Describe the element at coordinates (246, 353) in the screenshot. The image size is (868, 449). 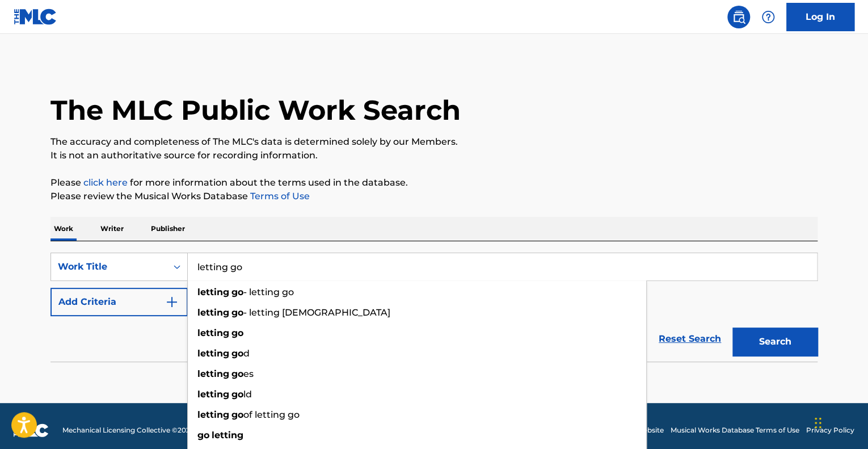
I see `span: d` at that location.